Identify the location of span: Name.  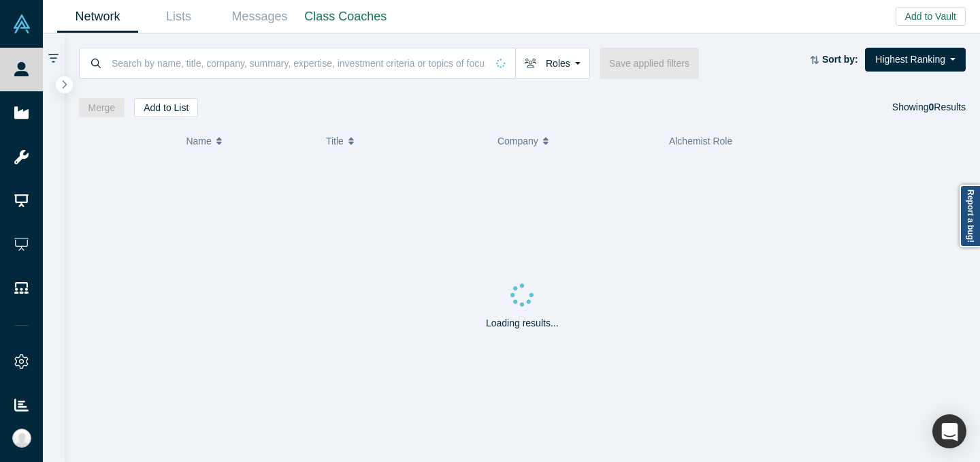
(198, 141).